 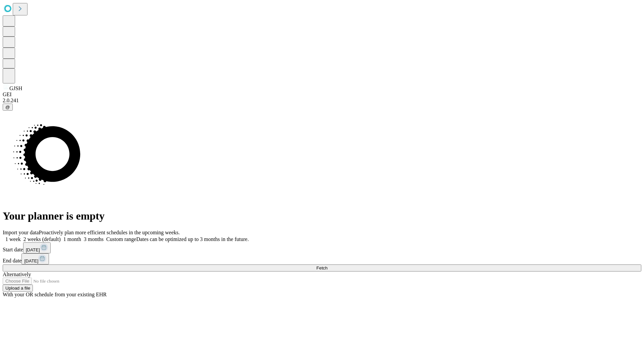 What do you see at coordinates (322, 101) in the screenshot?
I see `div: 2.0.241` at bounding box center [322, 101].